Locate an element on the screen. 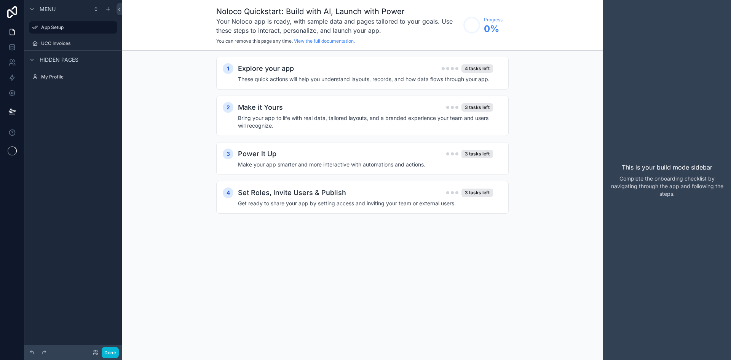 The height and width of the screenshot is (360, 731). h1: Noloco Quickstart: Build with AI, Launch with Power is located at coordinates (338, 11).